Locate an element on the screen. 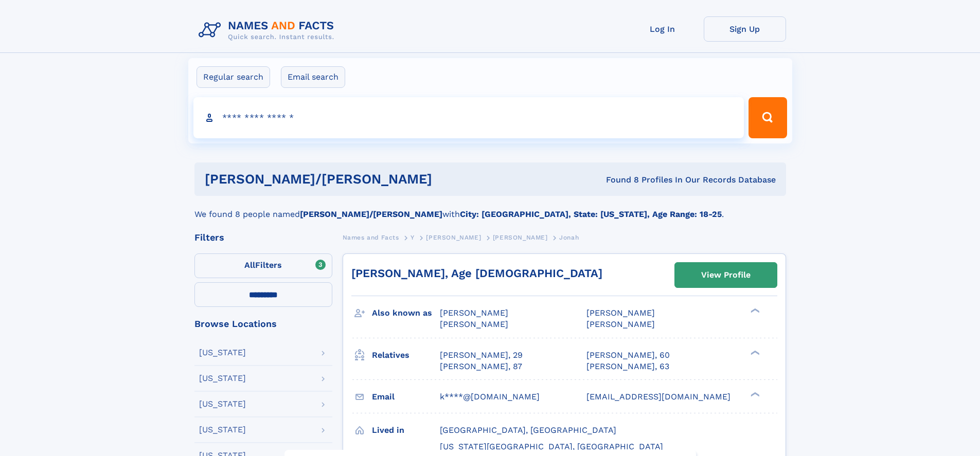 The height and width of the screenshot is (456, 980). label: Email search is located at coordinates (313, 77).